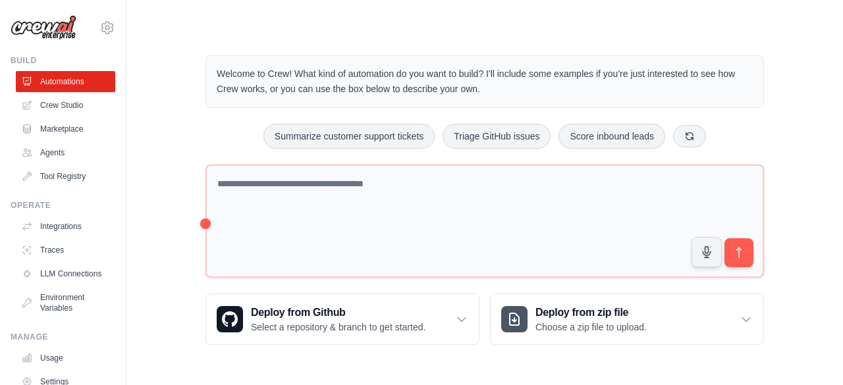 The height and width of the screenshot is (385, 843). I want to click on p: Welcome to Crew! What kind of automation do you want to build? I'll include some examples if you'..., so click(485, 82).